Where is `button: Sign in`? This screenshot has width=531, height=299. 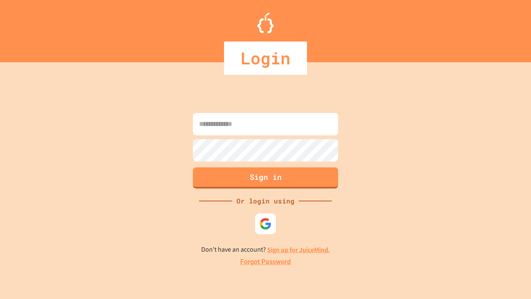 button: Sign in is located at coordinates (266, 178).